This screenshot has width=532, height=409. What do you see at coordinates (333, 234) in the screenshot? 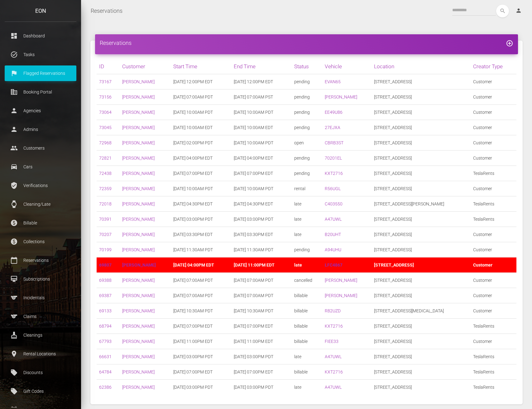
I see `a: B20UHT` at bounding box center [333, 234].